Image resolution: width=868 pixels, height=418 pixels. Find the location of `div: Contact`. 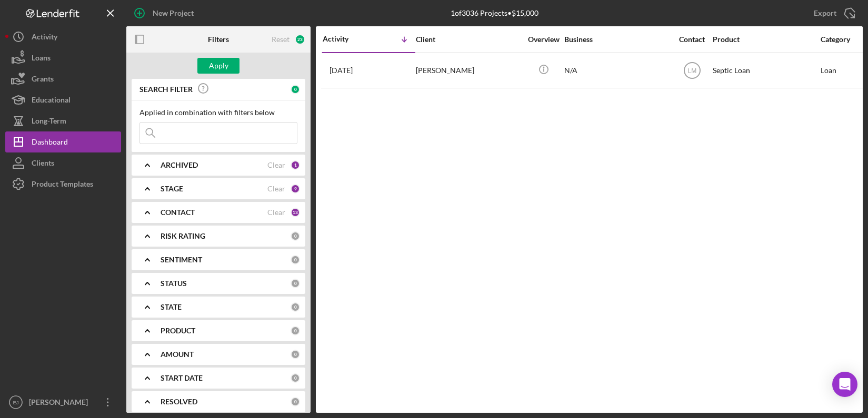

div: Contact is located at coordinates (692, 39).